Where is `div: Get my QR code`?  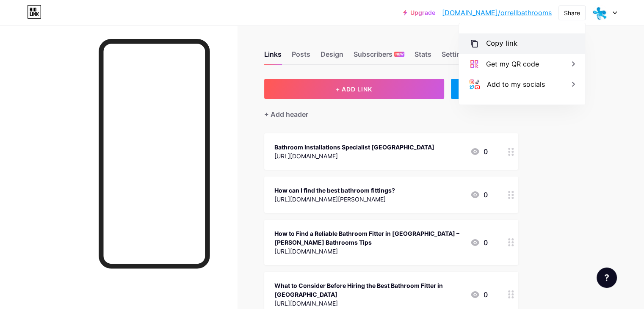
div: Get my QR code is located at coordinates (512, 64).